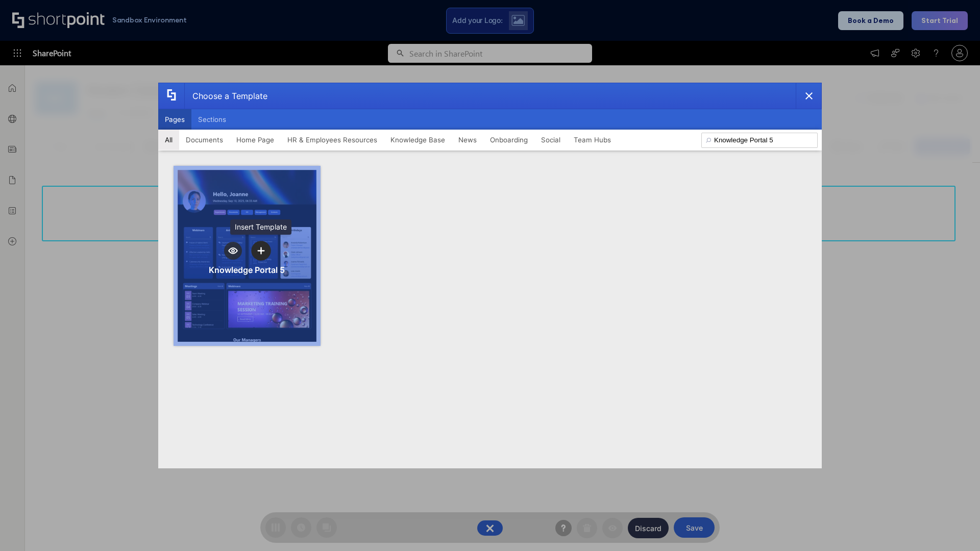 The image size is (980, 551). What do you see at coordinates (888, 491) in the screenshot?
I see `div: Chat Widget` at bounding box center [888, 491].